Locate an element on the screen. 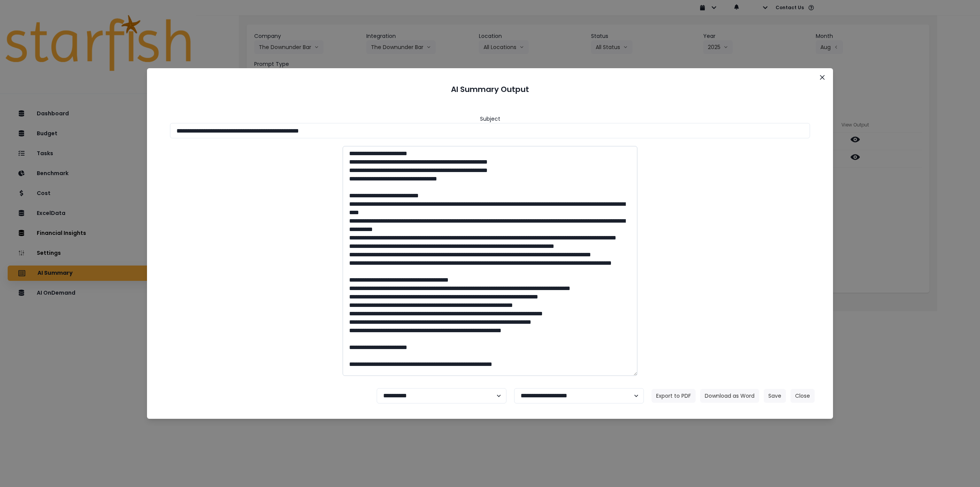  button: Save is located at coordinates (774, 395).